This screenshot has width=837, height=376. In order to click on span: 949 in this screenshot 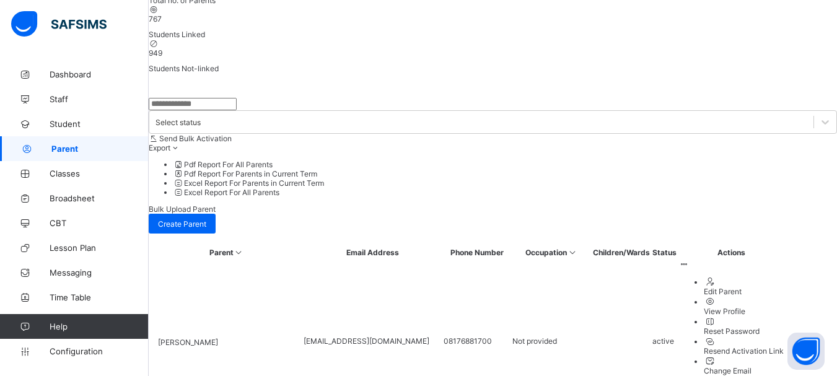, I will do `click(155, 53)`.